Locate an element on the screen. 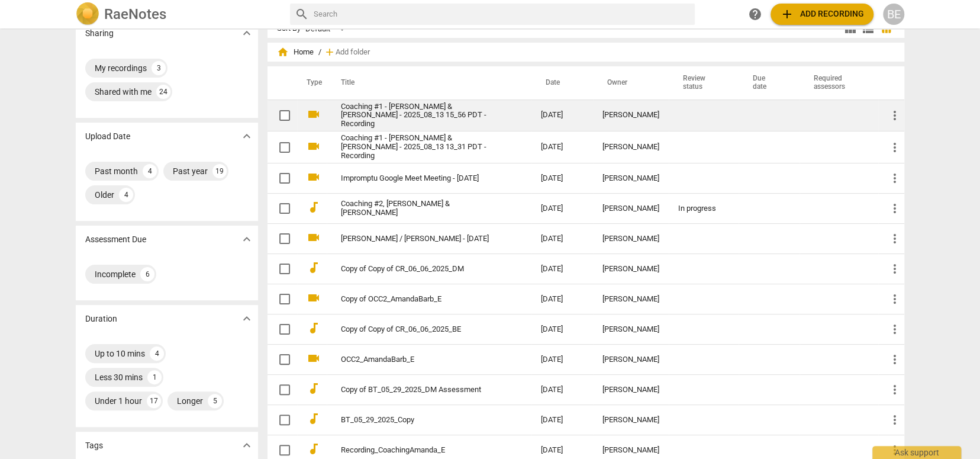 Image resolution: width=980 pixels, height=459 pixels. span: home is located at coordinates (283, 52).